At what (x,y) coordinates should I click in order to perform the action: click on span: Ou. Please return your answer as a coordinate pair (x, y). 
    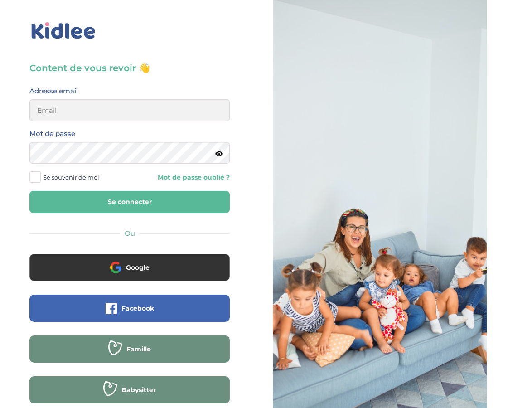
    Looking at the image, I should click on (130, 233).